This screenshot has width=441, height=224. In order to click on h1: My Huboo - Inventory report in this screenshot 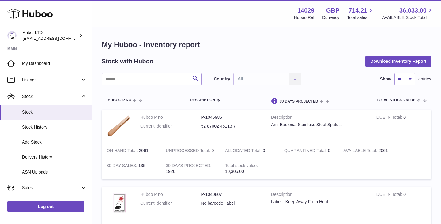, I will do `click(266, 45)`.